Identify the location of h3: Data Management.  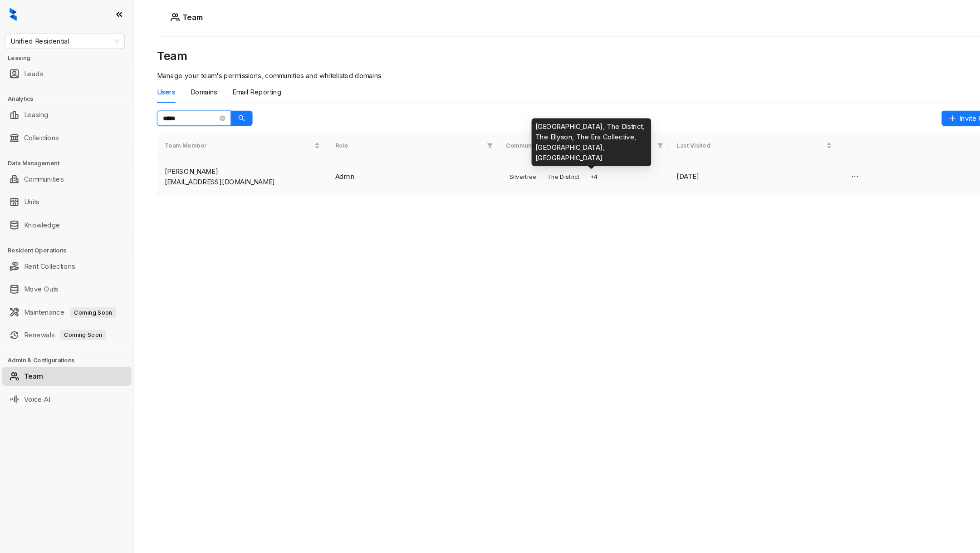
(66, 155).